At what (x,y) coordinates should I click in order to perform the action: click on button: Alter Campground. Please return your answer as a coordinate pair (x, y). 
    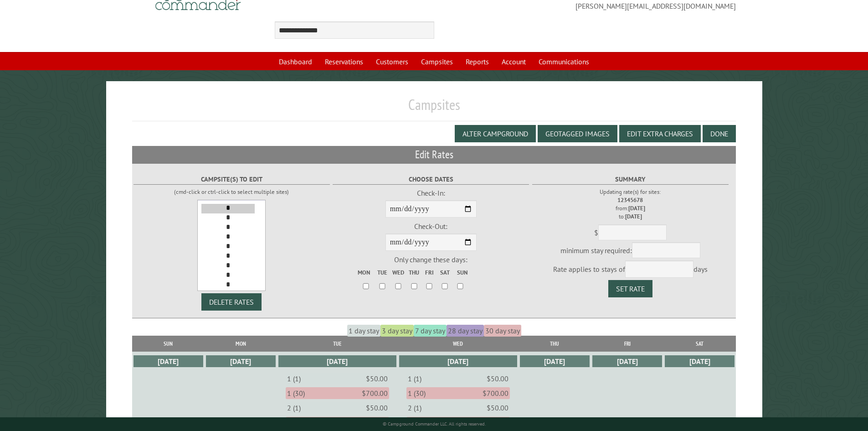
    Looking at the image, I should click on (496, 133).